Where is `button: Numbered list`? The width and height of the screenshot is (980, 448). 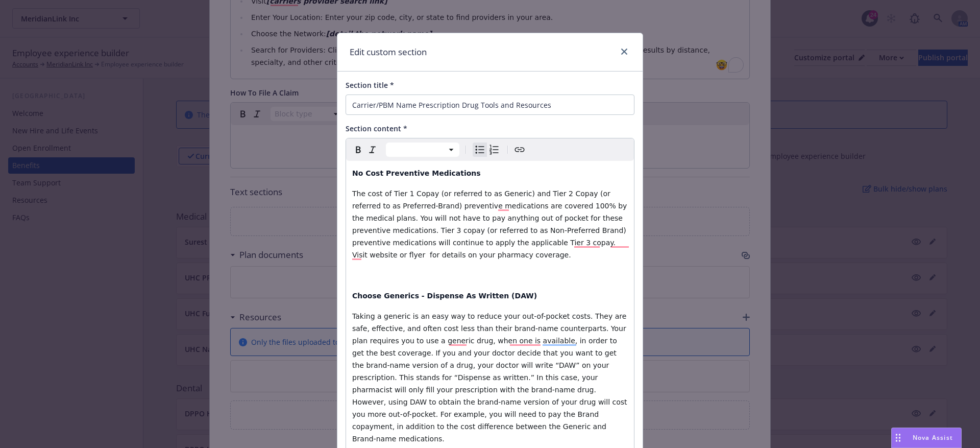 button: Numbered list is located at coordinates (494, 150).